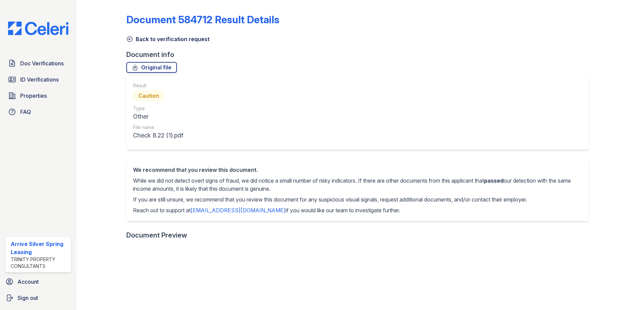 The image size is (644, 310). Describe the element at coordinates (494, 181) in the screenshot. I see `span: passed` at that location.